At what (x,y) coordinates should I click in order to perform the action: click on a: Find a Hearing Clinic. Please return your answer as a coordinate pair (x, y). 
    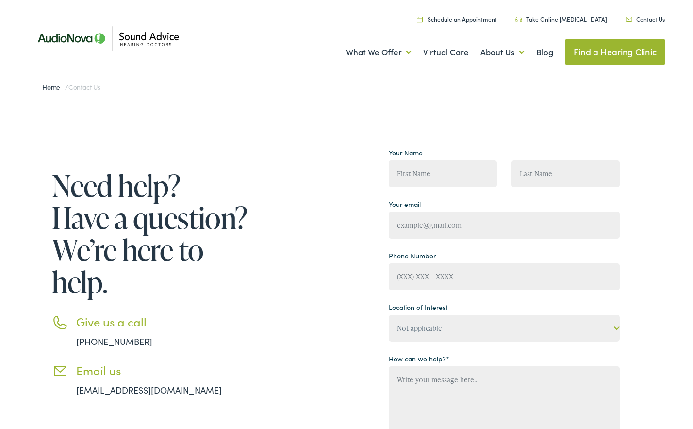
    Looking at the image, I should click on (615, 52).